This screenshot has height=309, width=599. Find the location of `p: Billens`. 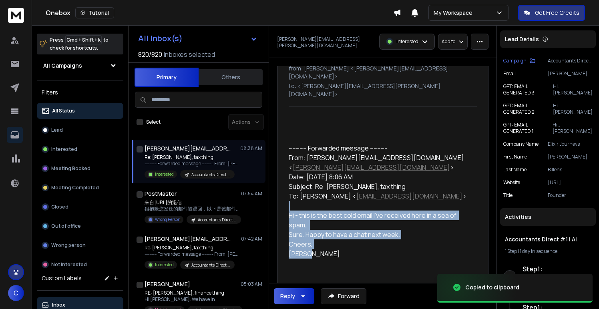

p: Billens is located at coordinates (570, 170).